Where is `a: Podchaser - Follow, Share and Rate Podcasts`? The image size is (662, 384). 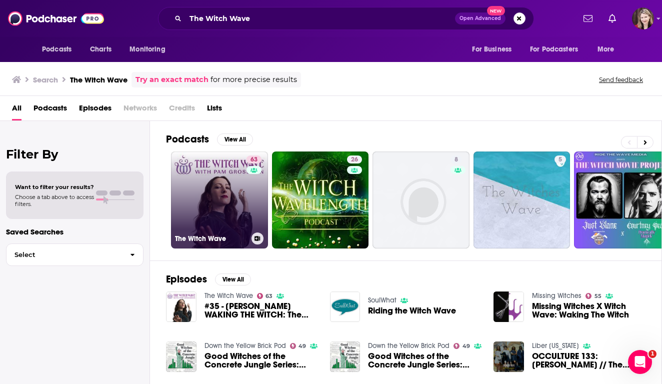
a: Podchaser - Follow, Share and Rate Podcasts is located at coordinates (56, 19).